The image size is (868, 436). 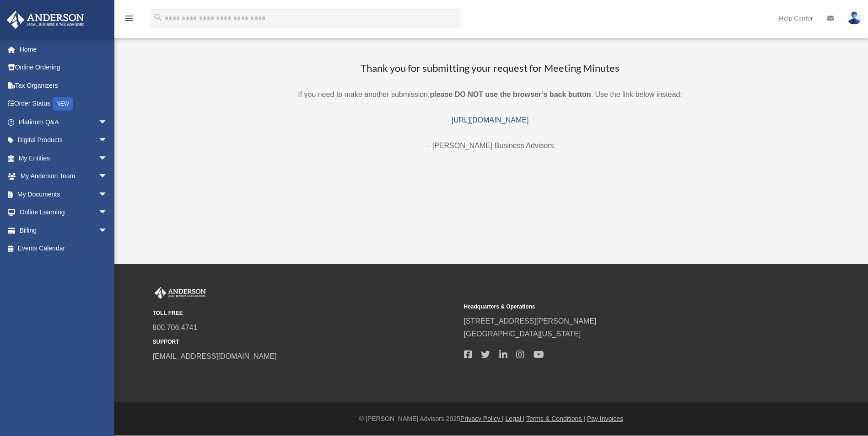 What do you see at coordinates (63, 49) in the screenshot?
I see `a: Home` at bounding box center [63, 49].